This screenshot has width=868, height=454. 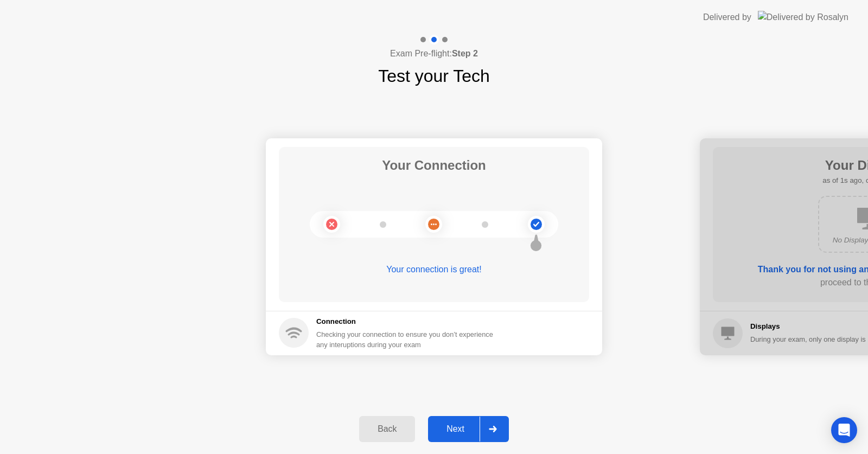 What do you see at coordinates (434, 269) in the screenshot?
I see `div: Your connection is great!` at bounding box center [434, 269].